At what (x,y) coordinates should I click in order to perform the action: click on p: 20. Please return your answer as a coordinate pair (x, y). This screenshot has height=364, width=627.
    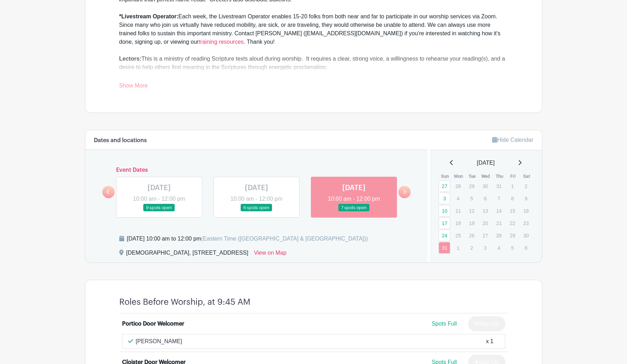
    Looking at the image, I should click on (485, 223).